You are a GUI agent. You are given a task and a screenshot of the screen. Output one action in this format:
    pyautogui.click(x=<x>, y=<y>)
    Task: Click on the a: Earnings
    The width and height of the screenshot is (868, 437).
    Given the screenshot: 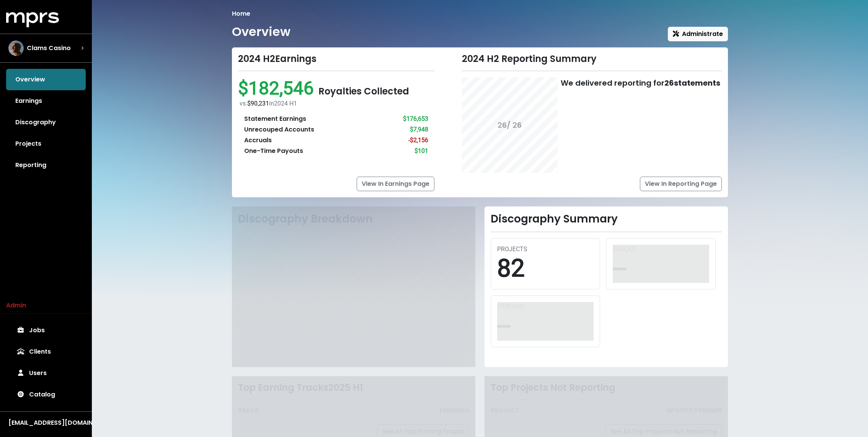 What is the action you would take?
    pyautogui.click(x=46, y=101)
    